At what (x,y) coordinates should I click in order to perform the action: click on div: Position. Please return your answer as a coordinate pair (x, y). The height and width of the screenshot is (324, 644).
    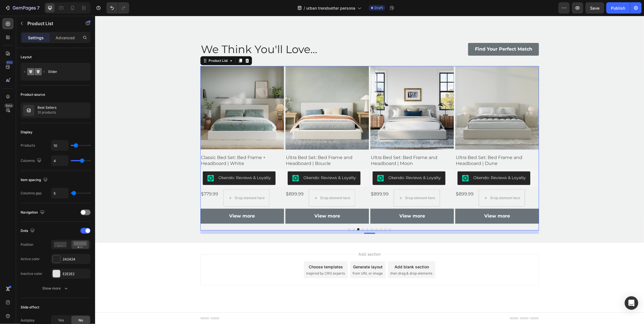
    Looking at the image, I should click on (27, 245).